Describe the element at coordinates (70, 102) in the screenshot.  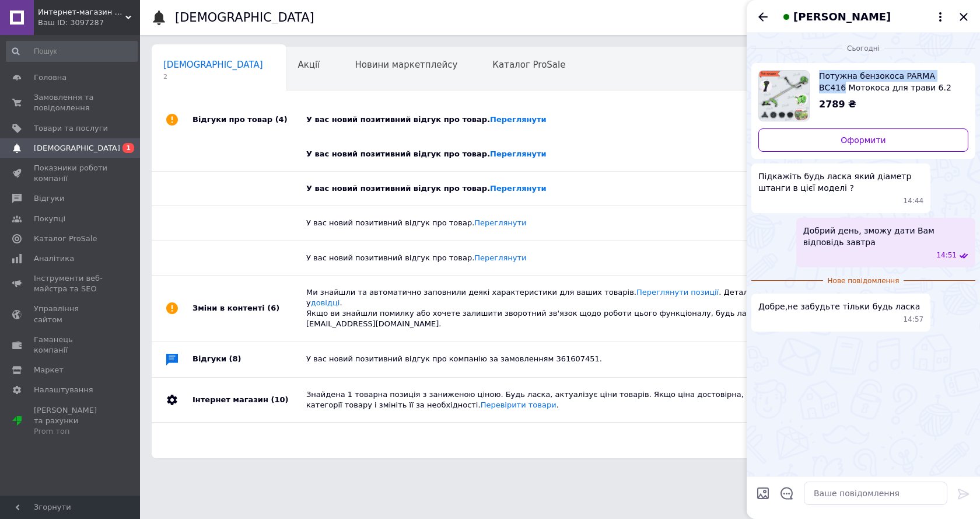
I see `span: Замовлення та повідомлення` at that location.